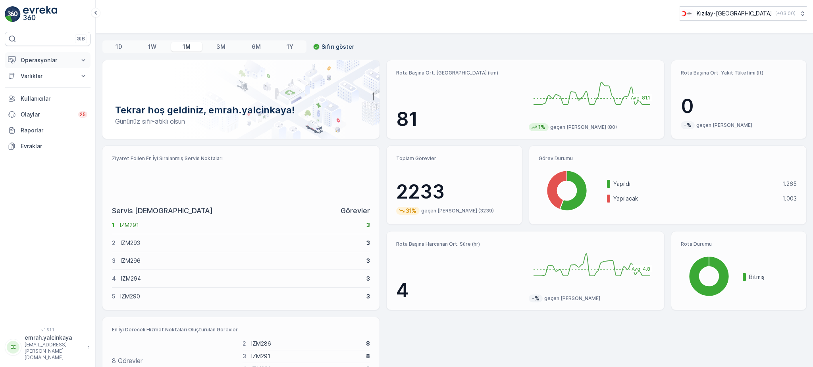 This screenshot has height=367, width=813. I want to click on p: 1W, so click(152, 47).